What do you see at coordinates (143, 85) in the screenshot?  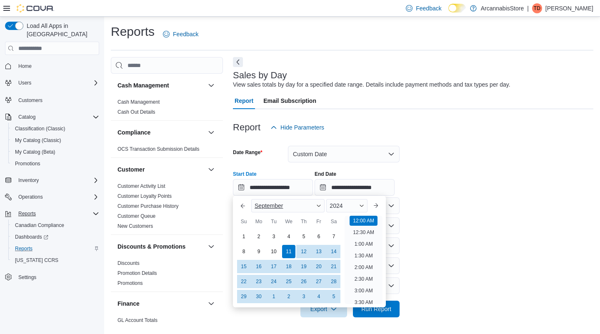 I see `h3: Cash Management` at bounding box center [143, 85].